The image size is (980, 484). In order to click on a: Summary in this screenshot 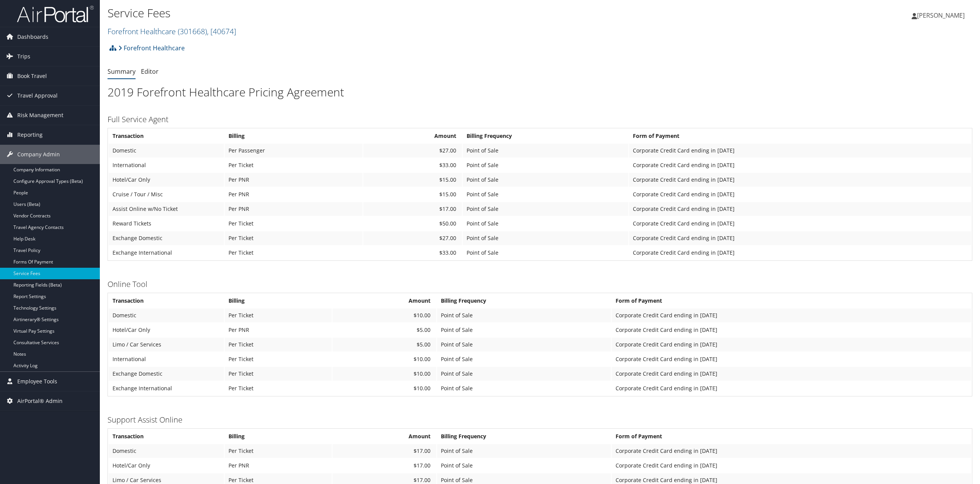, I will do `click(121, 71)`.